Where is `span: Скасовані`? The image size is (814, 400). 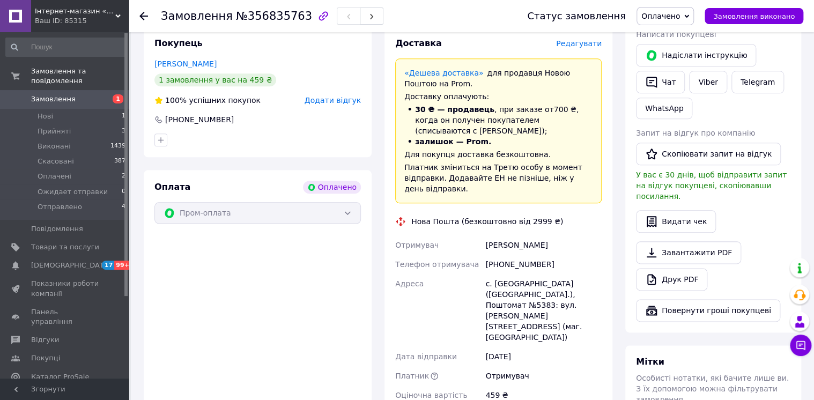 span: Скасовані is located at coordinates (56, 161).